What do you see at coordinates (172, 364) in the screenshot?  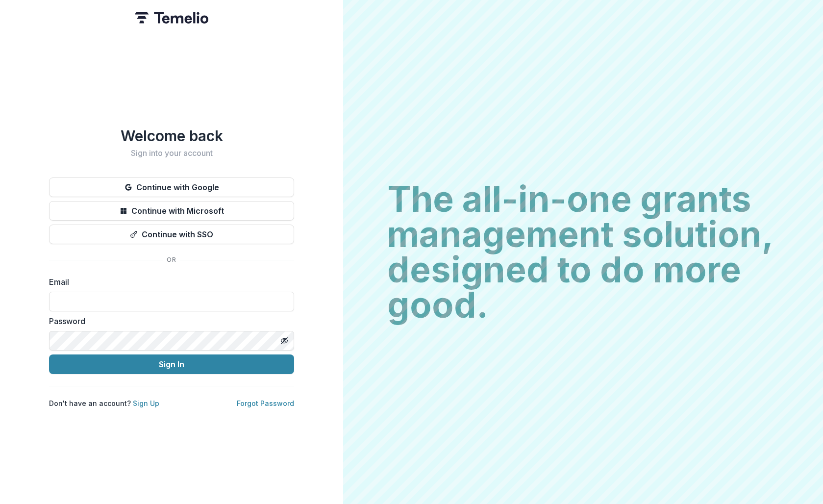 I see `button: Sign In` at bounding box center [172, 364].